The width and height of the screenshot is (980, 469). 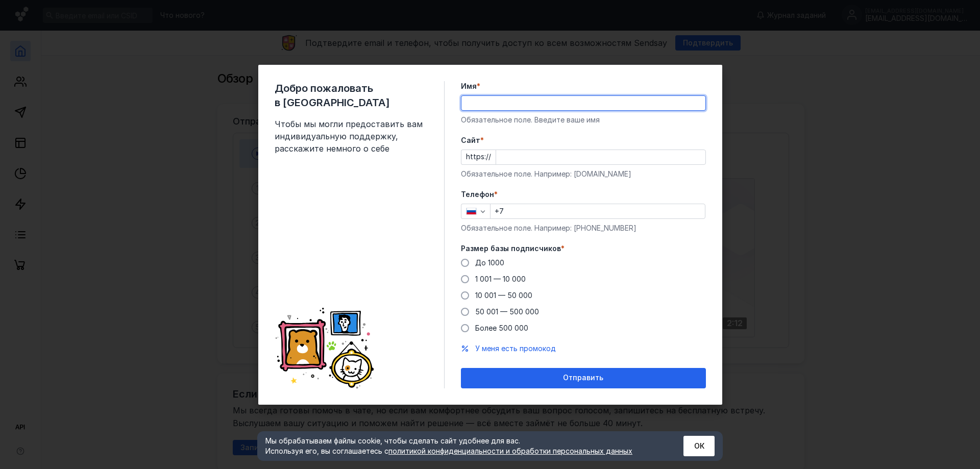 I want to click on span: Размер базы подписчиков, so click(x=511, y=248).